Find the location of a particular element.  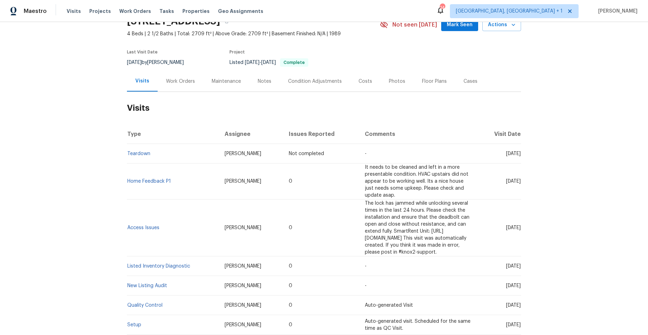

span: Project is located at coordinates (237, 52).